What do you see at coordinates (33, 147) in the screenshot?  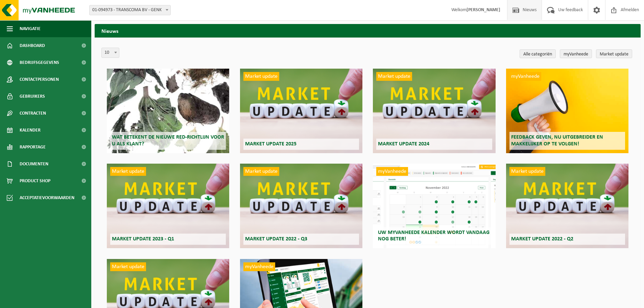 I see `span: Rapportage` at bounding box center [33, 147].